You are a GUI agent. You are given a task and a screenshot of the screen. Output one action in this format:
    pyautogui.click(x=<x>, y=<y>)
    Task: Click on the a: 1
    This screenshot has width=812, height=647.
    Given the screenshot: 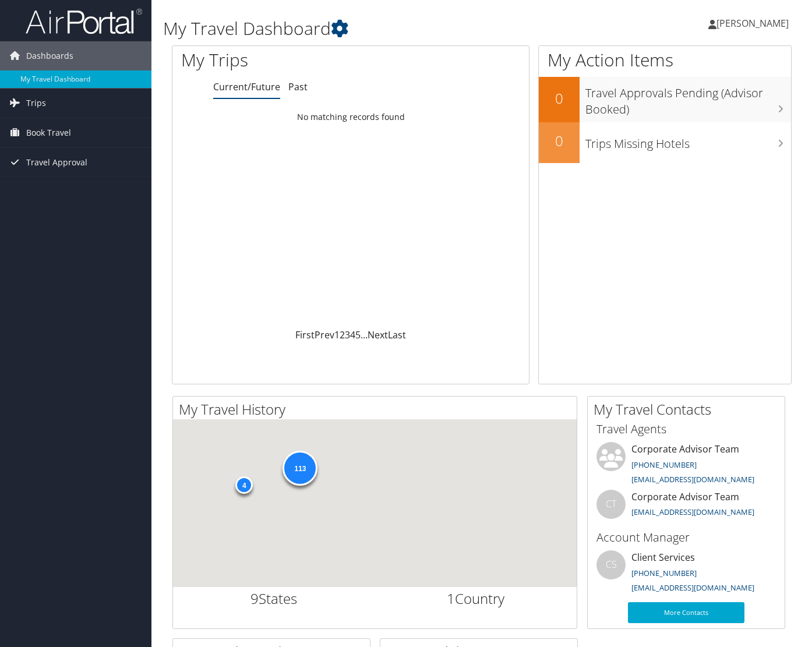 What is the action you would take?
    pyautogui.click(x=337, y=334)
    